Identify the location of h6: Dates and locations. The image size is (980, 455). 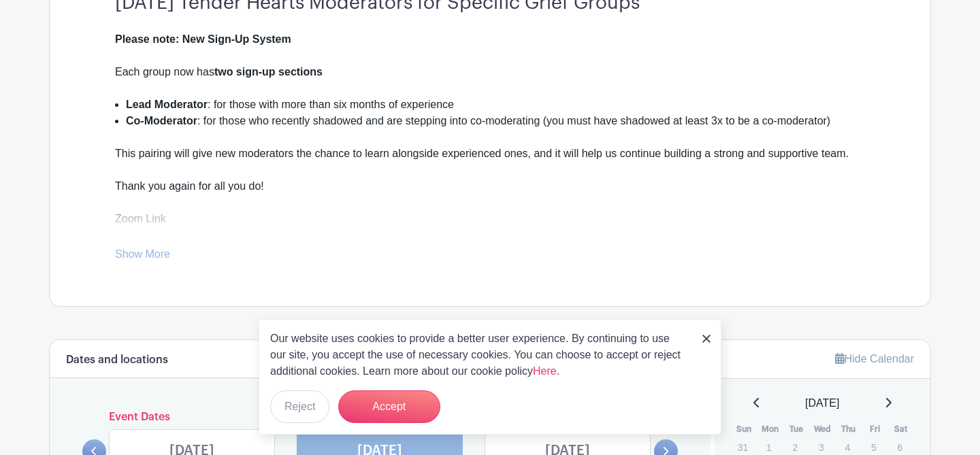
(117, 360).